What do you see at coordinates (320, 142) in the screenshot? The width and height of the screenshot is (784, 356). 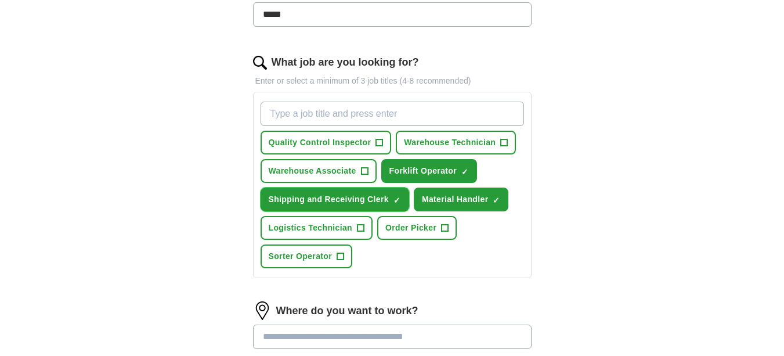 I see `span: Quality Control Inspector` at bounding box center [320, 142].